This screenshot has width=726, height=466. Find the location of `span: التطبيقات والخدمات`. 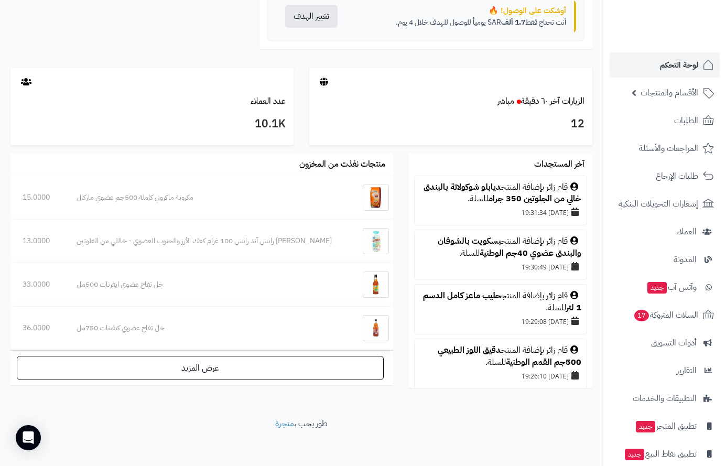

span: التطبيقات والخدمات is located at coordinates (665, 398).